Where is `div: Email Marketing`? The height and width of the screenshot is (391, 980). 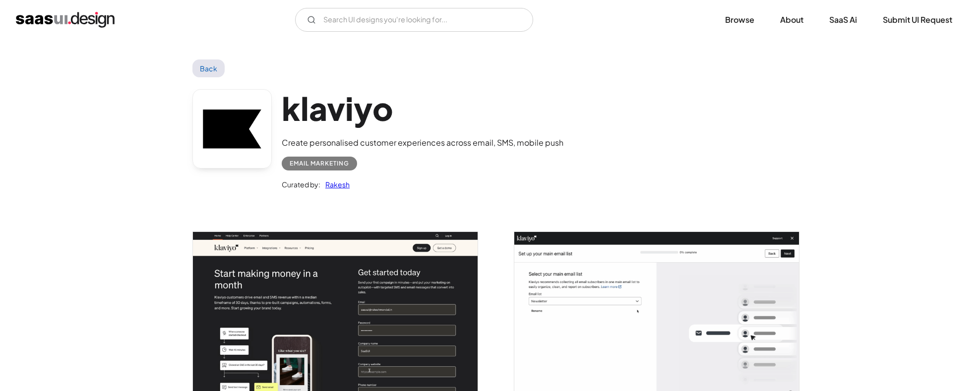
div: Email Marketing is located at coordinates (319, 164).